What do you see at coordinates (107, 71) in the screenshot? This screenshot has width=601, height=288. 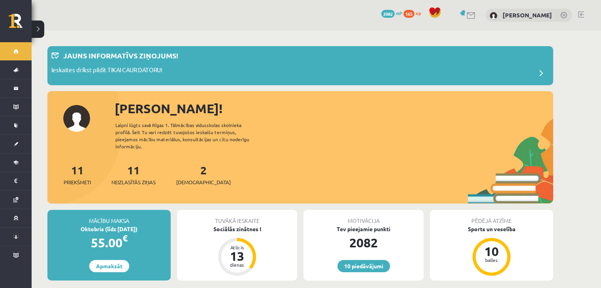 I see `p: Ieskaites drīkst pildīt TIKAI CAUR DATORU!` at bounding box center [107, 71].